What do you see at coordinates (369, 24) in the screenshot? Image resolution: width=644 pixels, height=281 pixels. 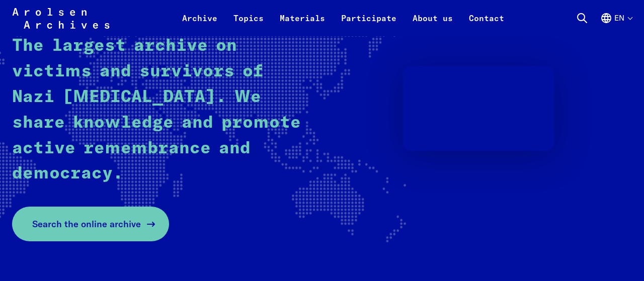 I see `a: Participate` at bounding box center [369, 24].